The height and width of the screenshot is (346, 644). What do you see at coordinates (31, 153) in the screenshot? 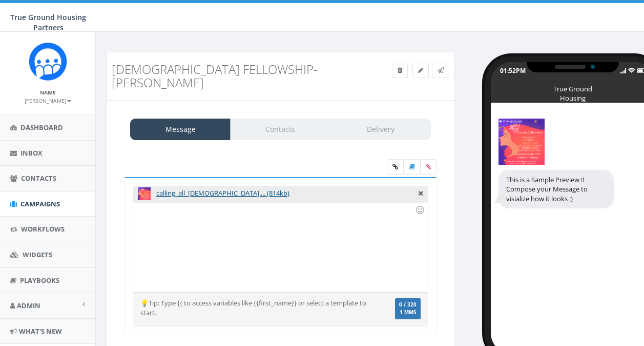
I see `span: Inbox` at bounding box center [31, 153].